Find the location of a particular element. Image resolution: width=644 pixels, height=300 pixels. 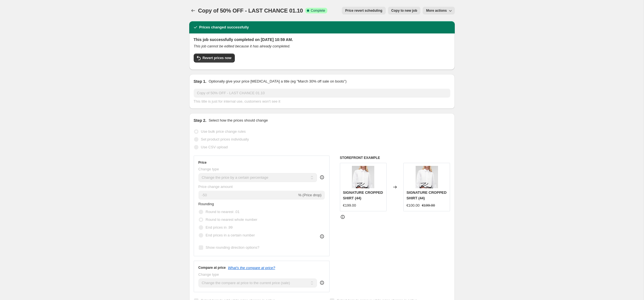

h3: Price is located at coordinates (202, 163).